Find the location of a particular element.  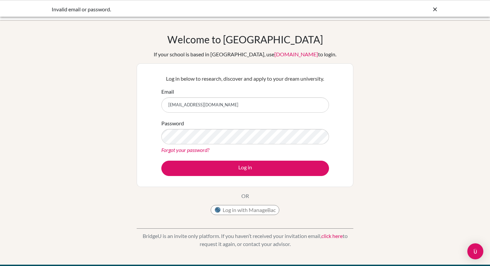

p: OR is located at coordinates (245, 196).